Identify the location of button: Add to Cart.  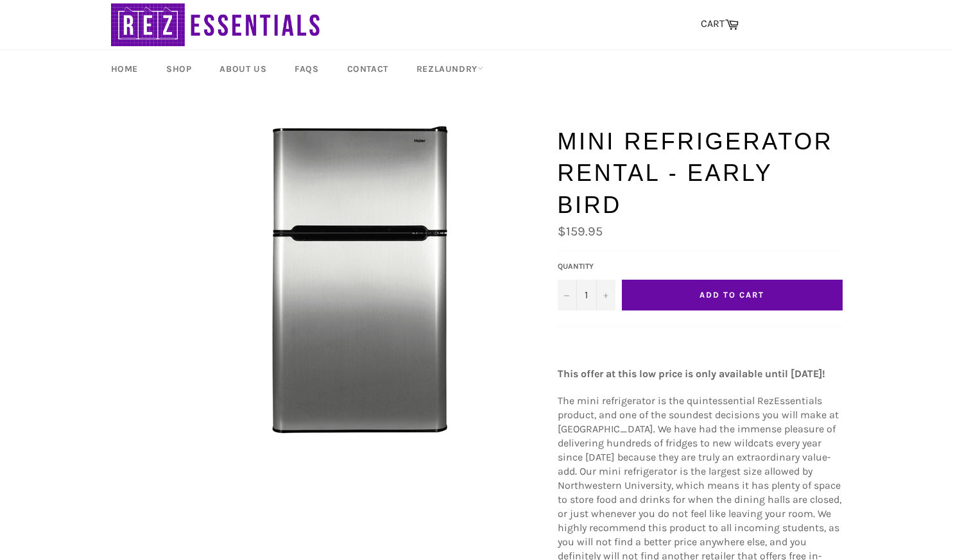
(732, 295).